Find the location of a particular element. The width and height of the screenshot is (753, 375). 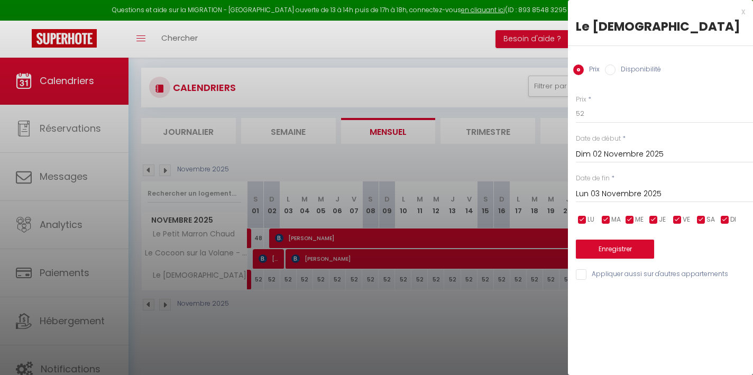

label: Date de fin is located at coordinates (593, 178).